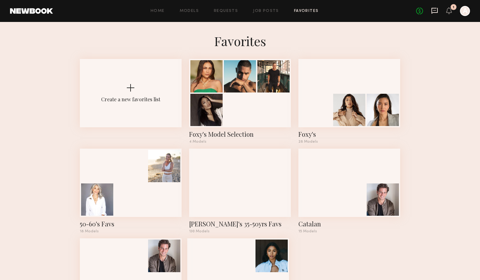  I want to click on div: 50-60's Favs, so click(131, 224).